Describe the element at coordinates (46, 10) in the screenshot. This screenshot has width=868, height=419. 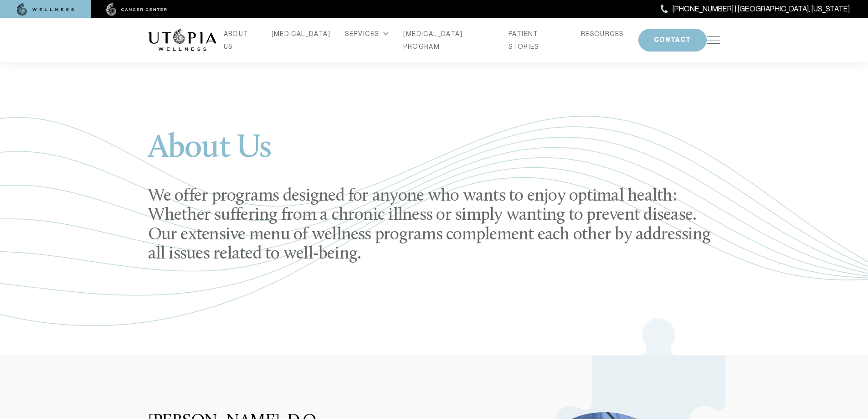
I see `img: wellness` at that location.